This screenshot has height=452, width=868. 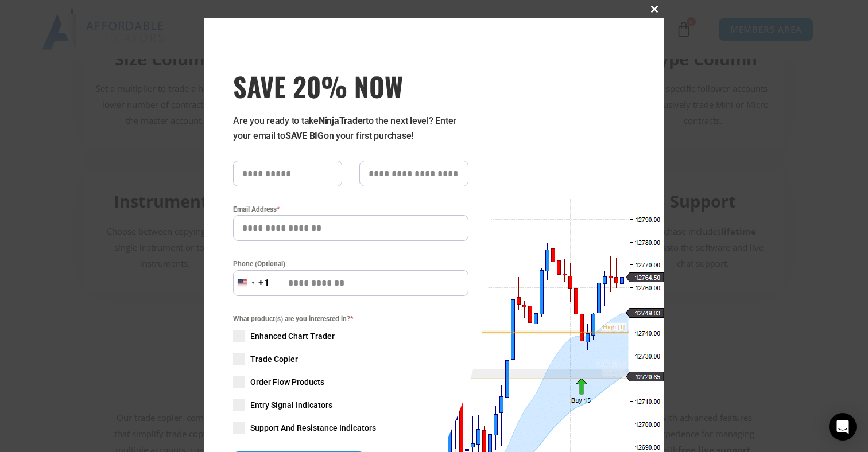 I want to click on label: Support And Resistance Indicators, so click(x=351, y=428).